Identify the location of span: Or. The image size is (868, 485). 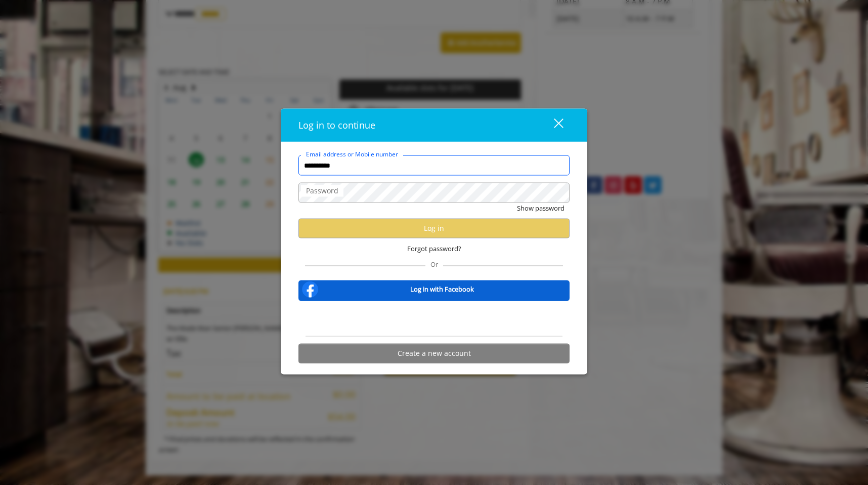
(434, 263).